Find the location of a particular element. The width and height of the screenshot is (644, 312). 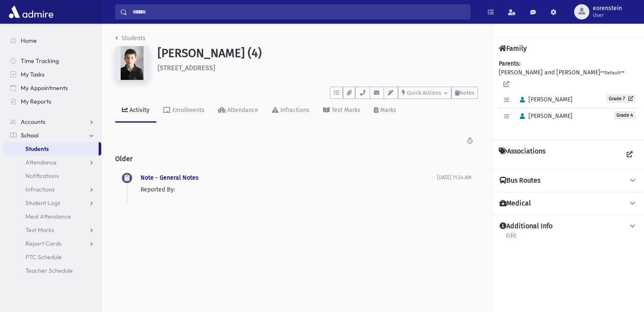

span: Notes is located at coordinates (467, 93).